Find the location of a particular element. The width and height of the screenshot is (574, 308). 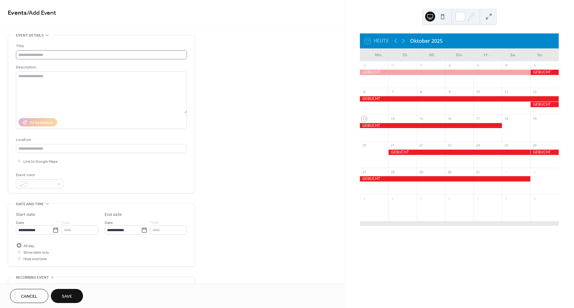

div: 20 is located at coordinates (364, 145).